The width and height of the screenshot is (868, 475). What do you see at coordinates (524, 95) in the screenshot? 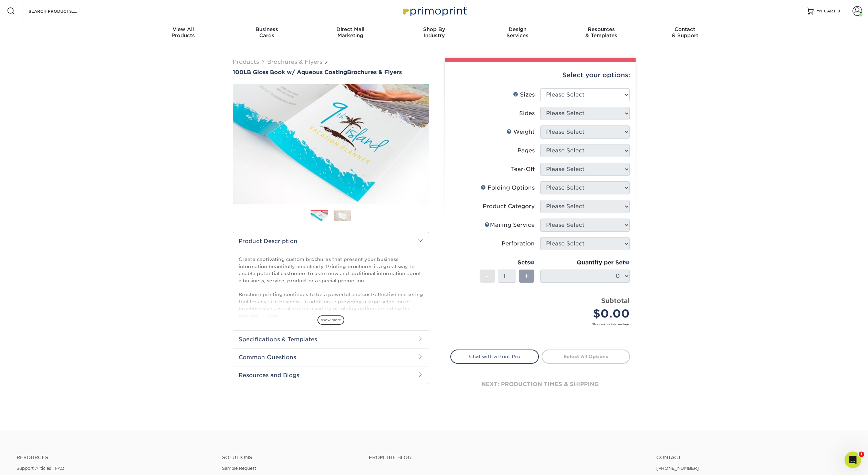
I see `div: Sizes` at bounding box center [524, 95].